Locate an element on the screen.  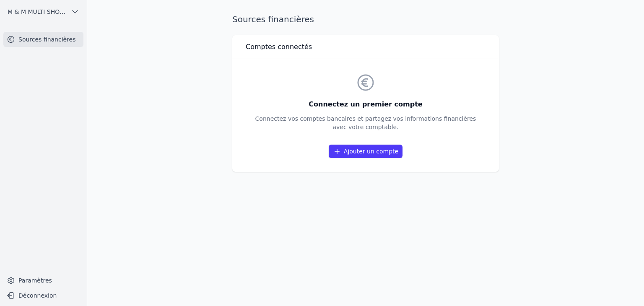
a: Paramètres is located at coordinates (43, 281).